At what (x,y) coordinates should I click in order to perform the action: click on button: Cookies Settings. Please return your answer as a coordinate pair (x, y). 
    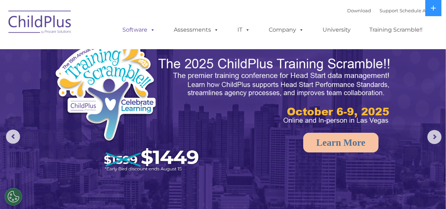
    Looking at the image, I should click on (13, 197).